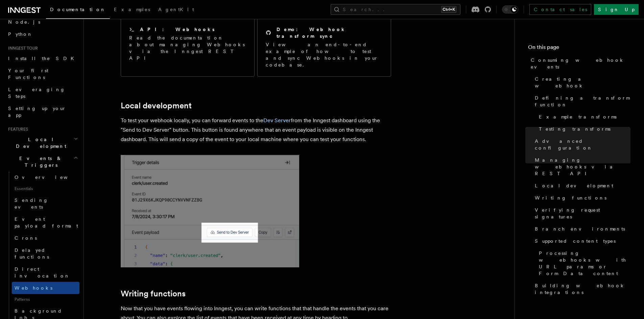  I want to click on a: Processing webhooks with URL params or Form Data content, so click(583, 263).